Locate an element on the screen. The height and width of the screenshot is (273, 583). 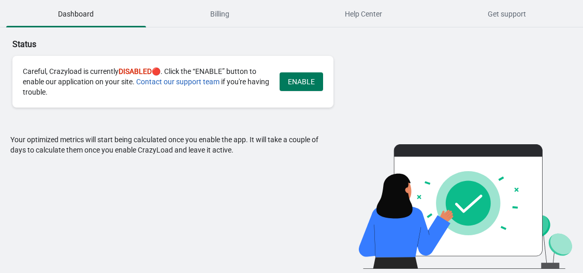
span: ENABLE is located at coordinates (301, 82).